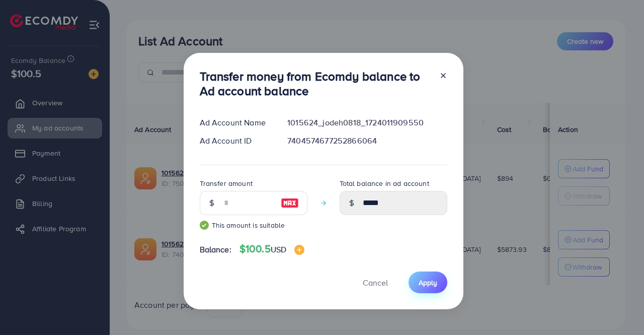 The height and width of the screenshot is (335, 644). What do you see at coordinates (278, 249) in the screenshot?
I see `span: USD` at bounding box center [278, 249].